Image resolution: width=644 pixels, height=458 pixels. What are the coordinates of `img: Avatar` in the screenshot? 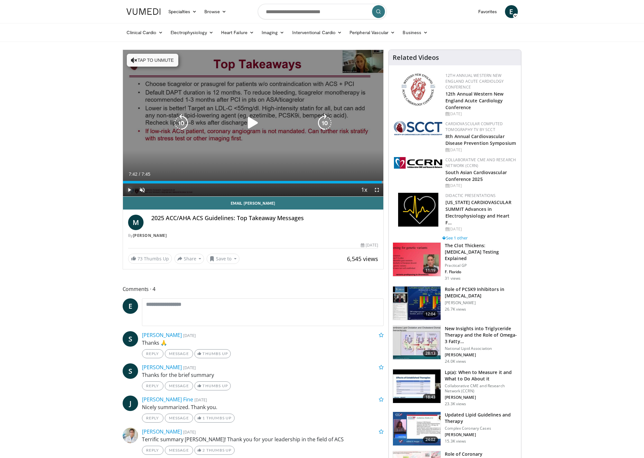 It's located at (130, 435).